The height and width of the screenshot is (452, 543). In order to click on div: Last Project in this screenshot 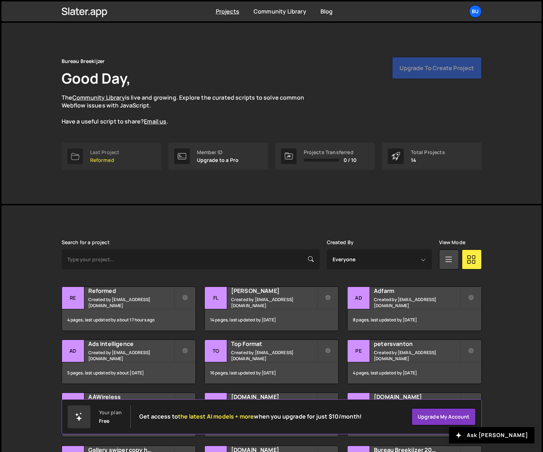, I will do `click(105, 152)`.